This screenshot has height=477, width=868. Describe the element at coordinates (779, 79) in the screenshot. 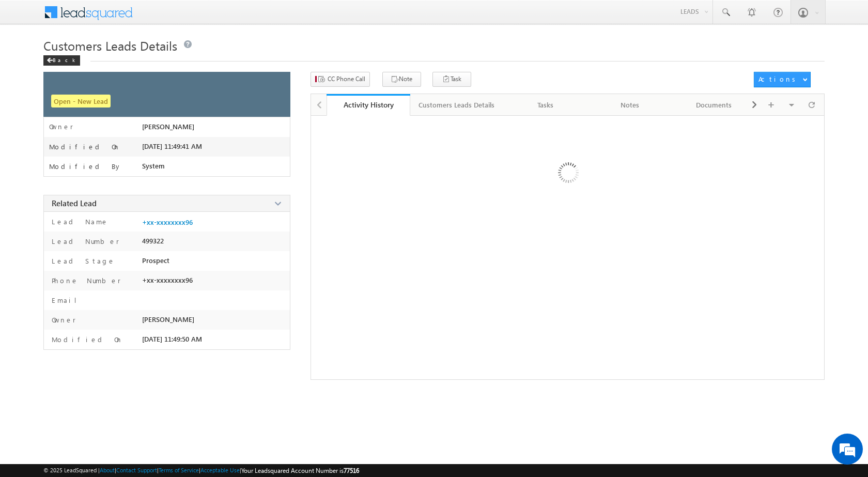

I see `div: Actions` at that location.